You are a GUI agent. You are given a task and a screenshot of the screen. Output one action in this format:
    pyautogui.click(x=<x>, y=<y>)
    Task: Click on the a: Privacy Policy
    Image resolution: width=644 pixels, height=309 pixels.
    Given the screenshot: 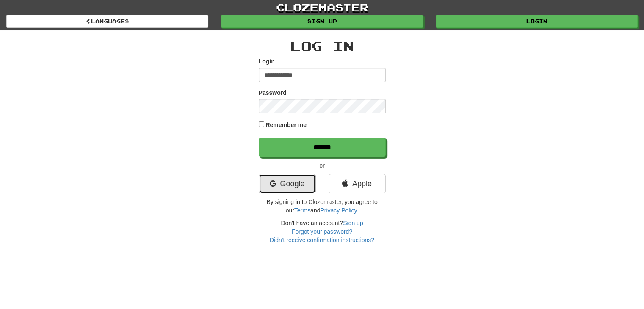 What is the action you would take?
    pyautogui.click(x=338, y=211)
    